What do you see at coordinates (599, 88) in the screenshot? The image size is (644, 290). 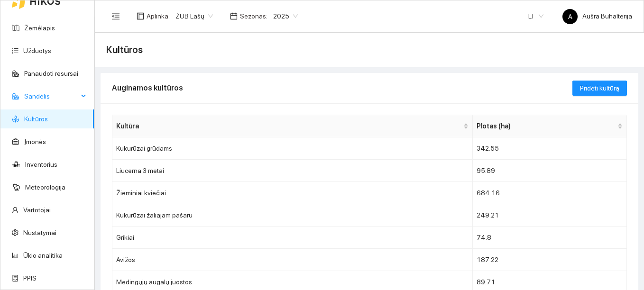 I see `button: Pridėti kultūrą` at bounding box center [599, 88].